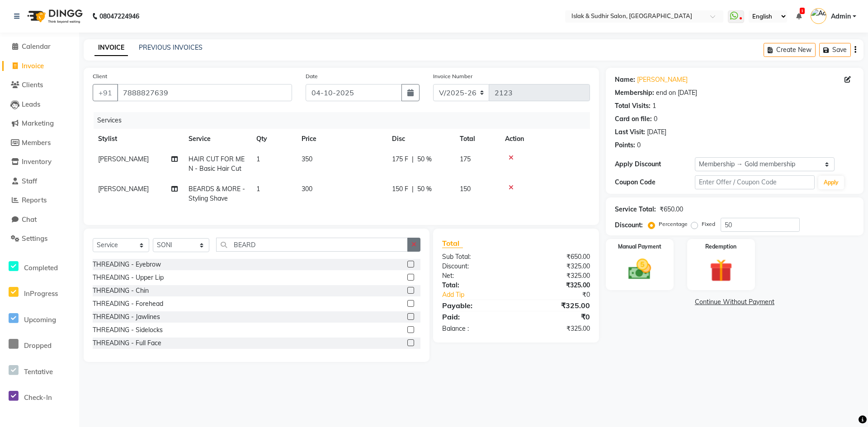  What do you see at coordinates (36, 46) in the screenshot?
I see `span: Calendar` at bounding box center [36, 46].